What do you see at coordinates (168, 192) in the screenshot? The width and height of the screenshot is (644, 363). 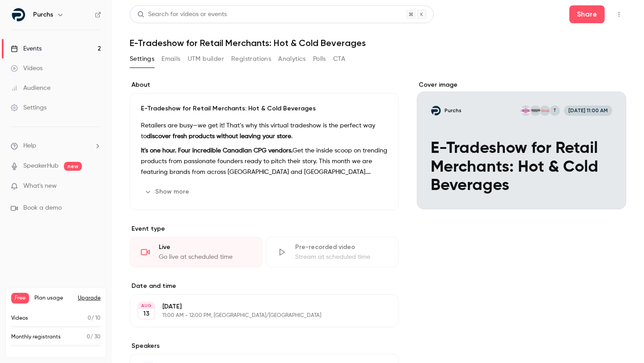 I see `button: Show more` at bounding box center [168, 192].